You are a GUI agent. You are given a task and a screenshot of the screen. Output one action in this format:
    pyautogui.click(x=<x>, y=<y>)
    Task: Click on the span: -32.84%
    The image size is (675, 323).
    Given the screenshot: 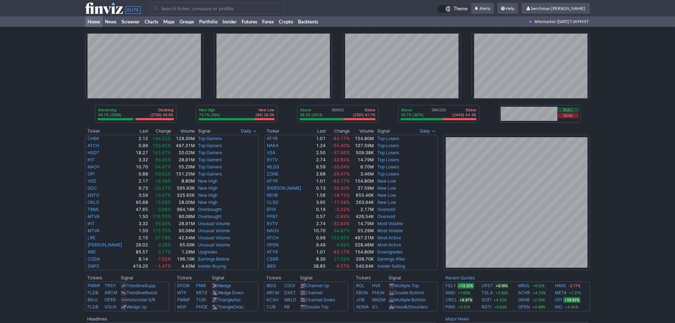 What is the action you would take?
    pyautogui.click(x=340, y=159)
    